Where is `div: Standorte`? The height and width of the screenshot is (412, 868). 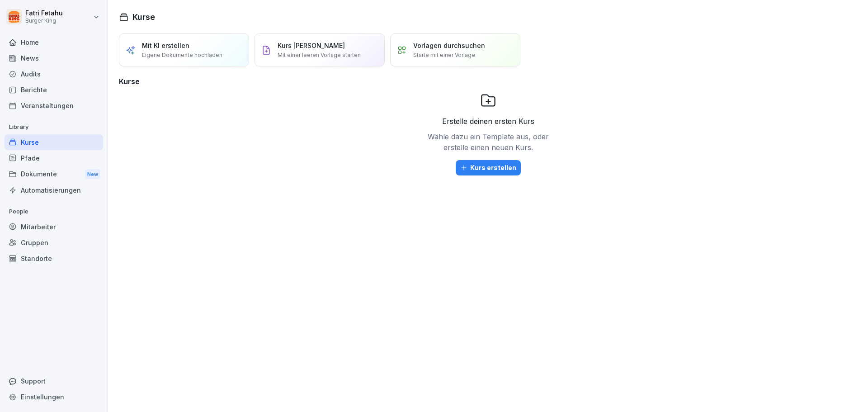 div: Standorte is located at coordinates (54, 258).